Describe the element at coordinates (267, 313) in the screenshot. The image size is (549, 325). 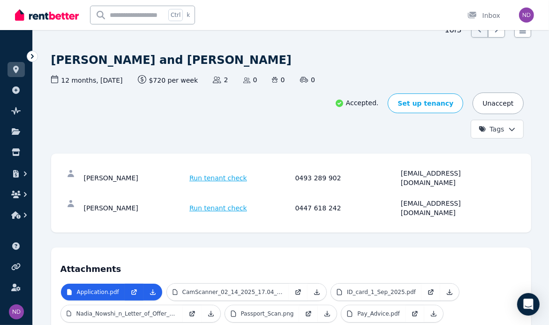
I see `p: Passport_Scan.png` at that location.